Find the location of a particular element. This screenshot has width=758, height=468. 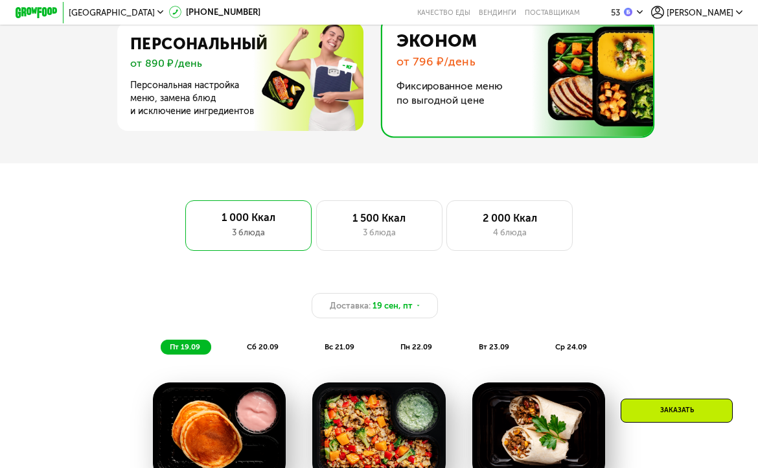

span: сб 20.09 is located at coordinates (262, 346).